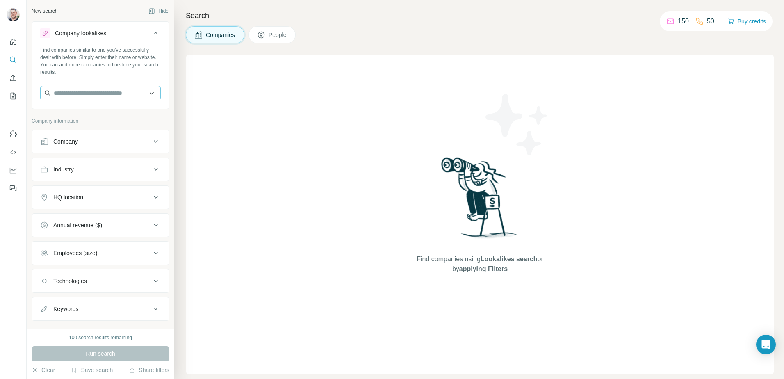 The width and height of the screenshot is (784, 379). Describe the element at coordinates (66, 142) in the screenshot. I see `div: Company` at that location.